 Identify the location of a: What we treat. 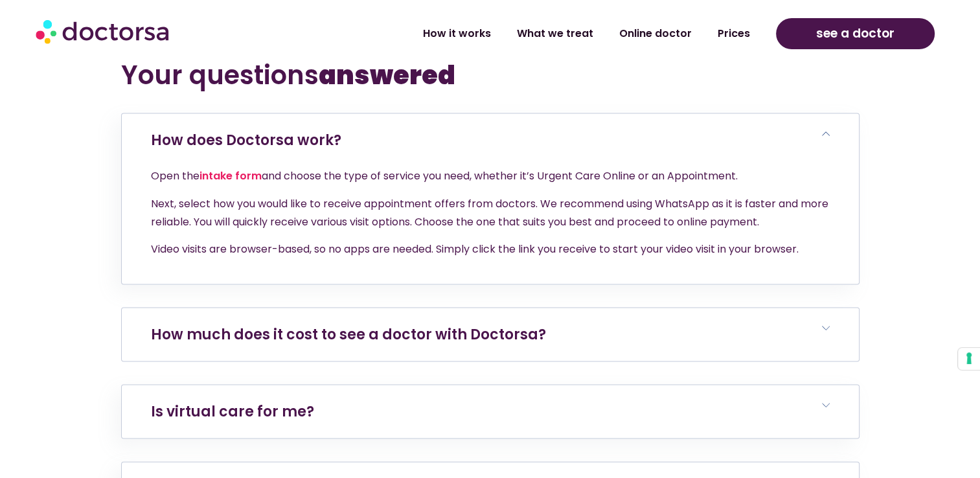
(555, 34).